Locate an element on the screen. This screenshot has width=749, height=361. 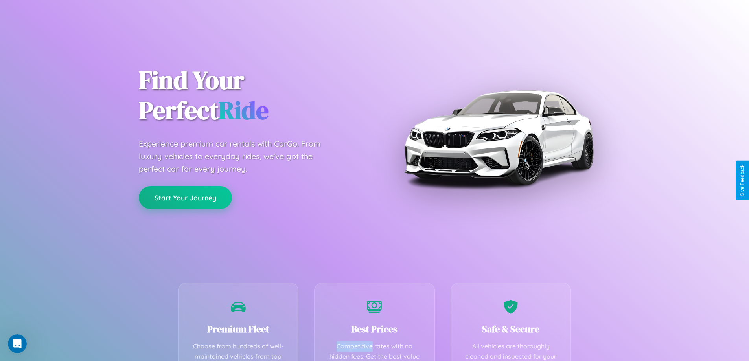
button: Start Your Journey is located at coordinates (185, 198).